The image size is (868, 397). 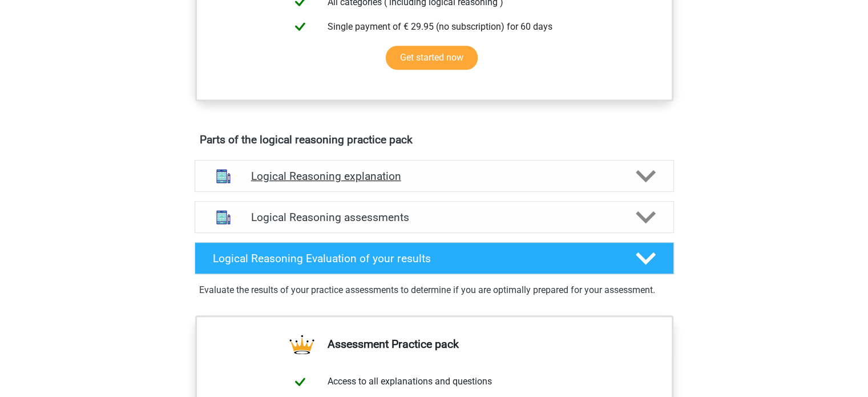 What do you see at coordinates (223, 176) in the screenshot?
I see `img: logical reasoning explanations` at bounding box center [223, 176].